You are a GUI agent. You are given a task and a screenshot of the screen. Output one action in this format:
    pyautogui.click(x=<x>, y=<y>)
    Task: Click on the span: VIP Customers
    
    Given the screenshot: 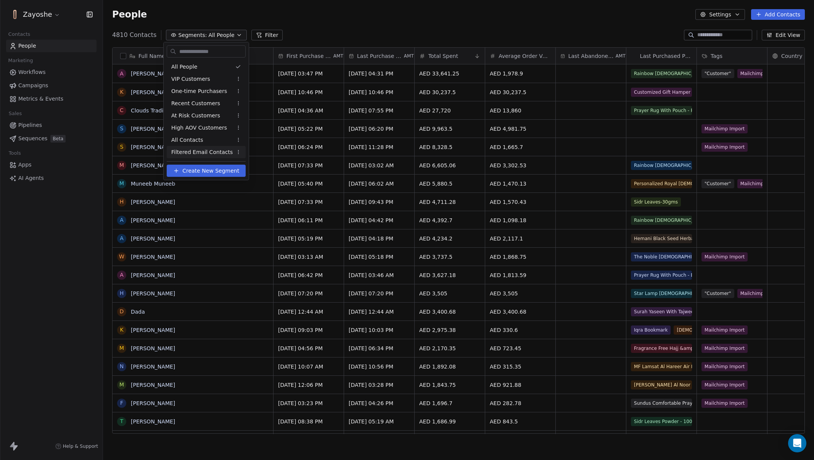 What is the action you would take?
    pyautogui.click(x=191, y=79)
    